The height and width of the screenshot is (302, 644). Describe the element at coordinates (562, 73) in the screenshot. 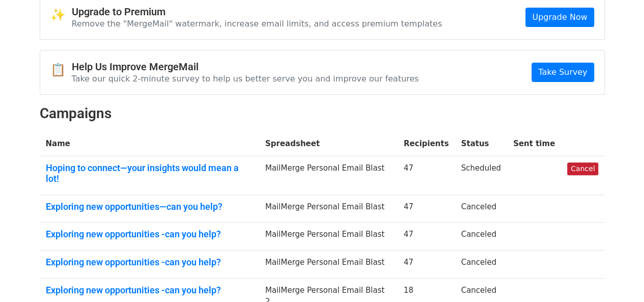

I see `a: Take Survey` at that location.